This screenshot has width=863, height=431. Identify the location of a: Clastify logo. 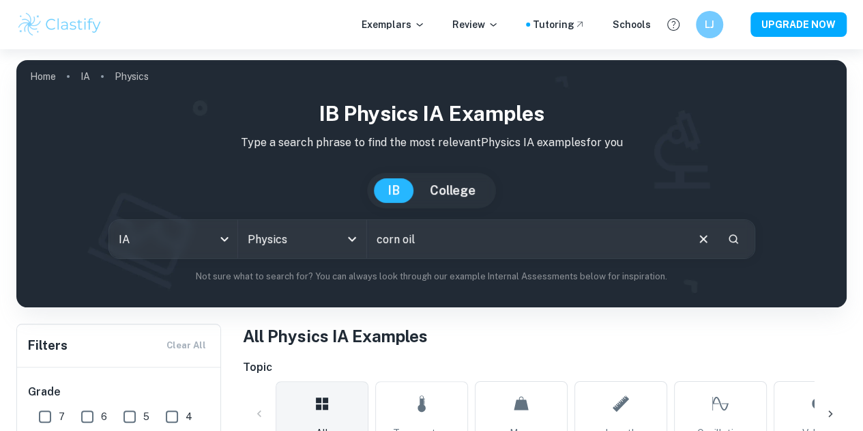
(59, 25).